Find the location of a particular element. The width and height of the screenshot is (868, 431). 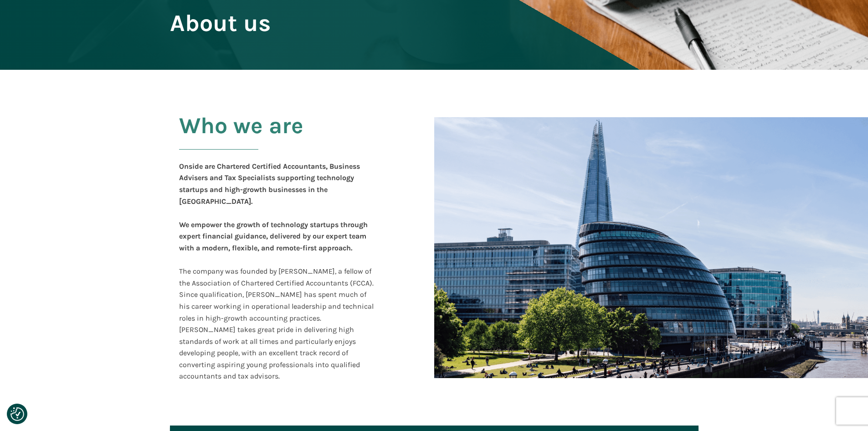

b: Onside are Chartered Certified Accountants, Business Advisers and Tax Specialists supporting tech... is located at coordinates (270, 184).